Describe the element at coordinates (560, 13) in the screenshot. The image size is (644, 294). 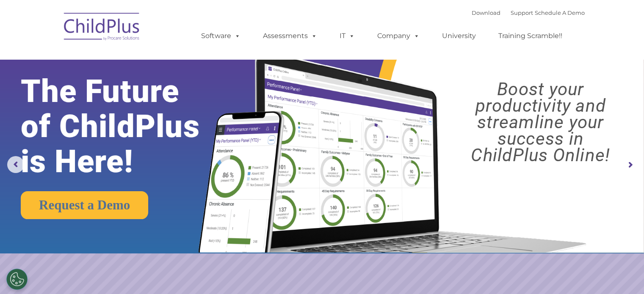
I see `a: Schedule A Demo` at that location.